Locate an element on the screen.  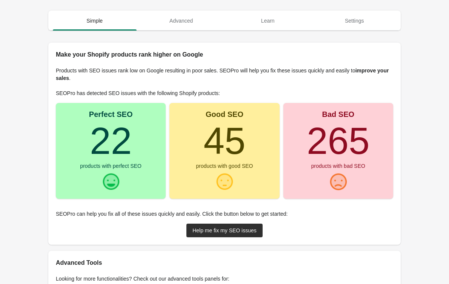
button: Advanced is located at coordinates (181, 21).